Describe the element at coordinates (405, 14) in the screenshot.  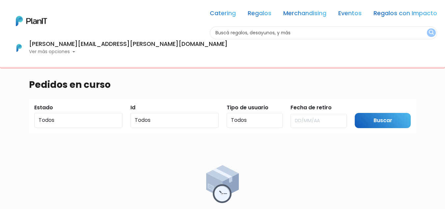
I see `a: Regalos con Impacto` at that location.